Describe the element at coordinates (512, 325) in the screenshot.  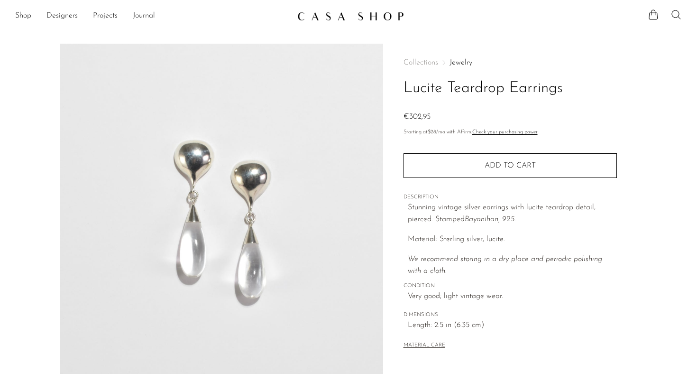
I see `span: Length: 2.5 in (6.35 cm)` at that location.